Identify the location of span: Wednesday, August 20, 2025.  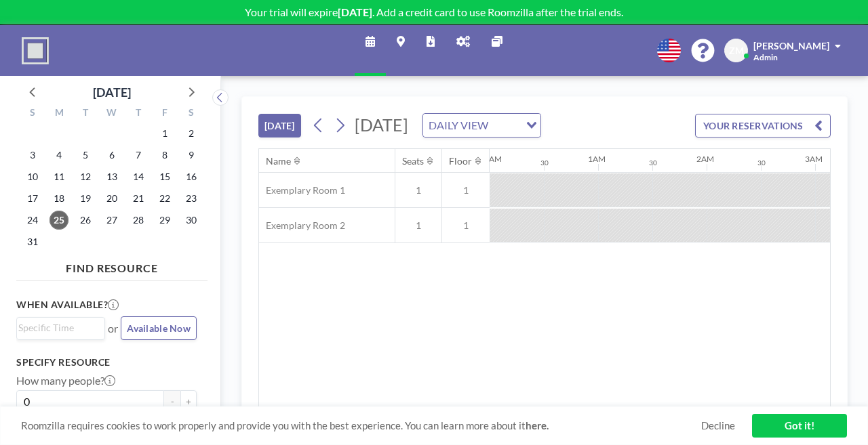
(112, 199).